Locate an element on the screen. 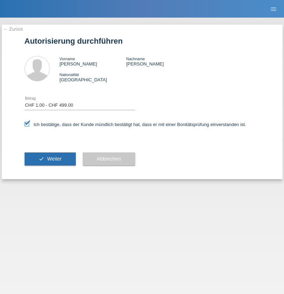 The width and height of the screenshot is (284, 294). span: Vorname is located at coordinates (68, 59).